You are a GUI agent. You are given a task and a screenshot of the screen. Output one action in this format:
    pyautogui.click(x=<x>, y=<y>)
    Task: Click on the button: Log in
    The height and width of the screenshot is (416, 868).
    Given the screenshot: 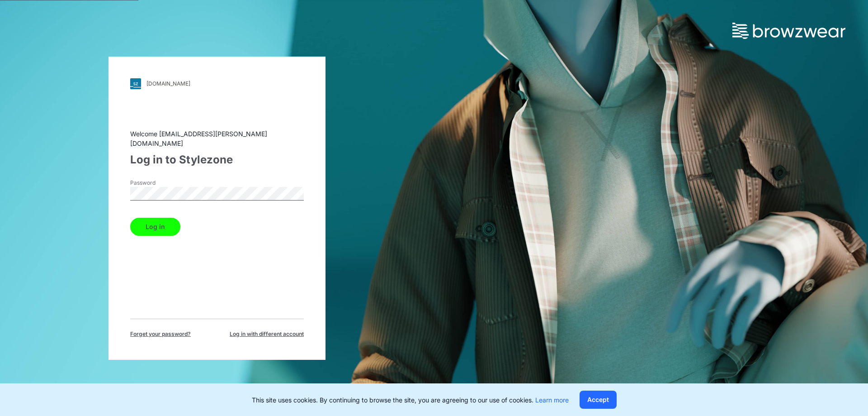 What is the action you would take?
    pyautogui.click(x=155, y=227)
    